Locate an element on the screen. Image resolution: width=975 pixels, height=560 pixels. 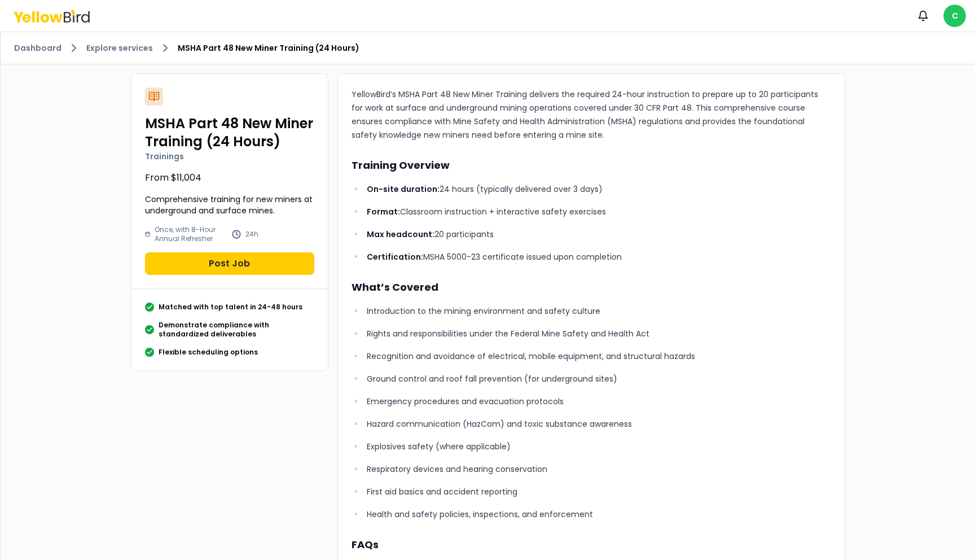
p: First aid basics and accident reporting is located at coordinates (599, 492).